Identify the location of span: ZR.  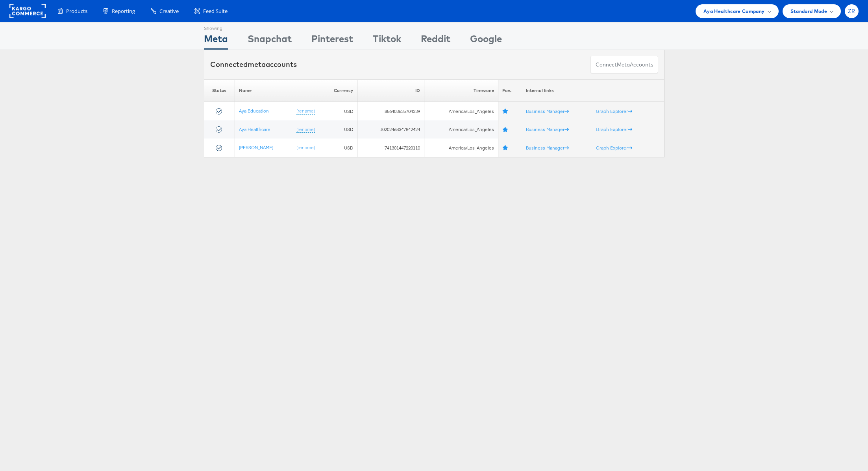
(852, 11).